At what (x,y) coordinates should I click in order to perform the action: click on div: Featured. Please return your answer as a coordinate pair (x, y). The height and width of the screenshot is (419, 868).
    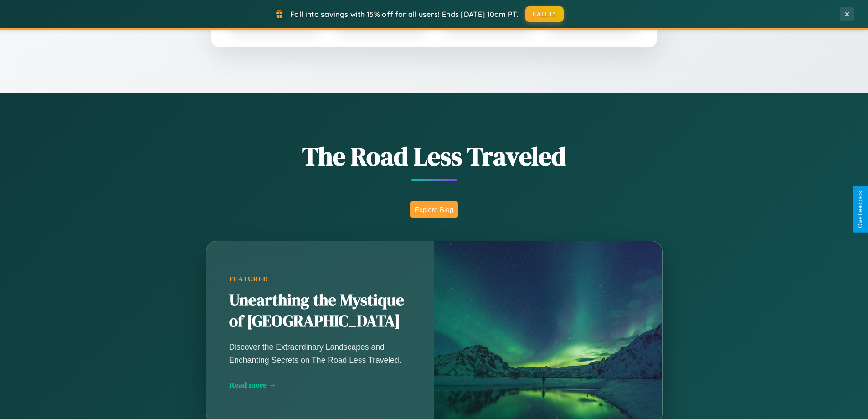
    Looking at the image, I should click on (320, 279).